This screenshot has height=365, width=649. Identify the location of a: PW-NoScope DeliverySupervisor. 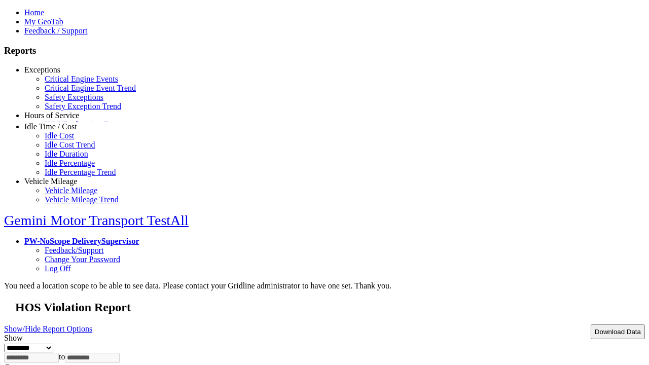
(82, 241).